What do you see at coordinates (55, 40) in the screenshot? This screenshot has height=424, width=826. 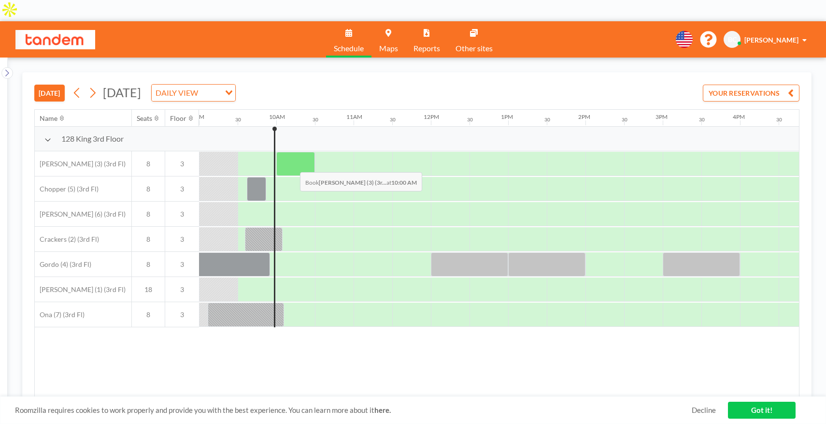 I see `img: organization-logo` at bounding box center [55, 40].